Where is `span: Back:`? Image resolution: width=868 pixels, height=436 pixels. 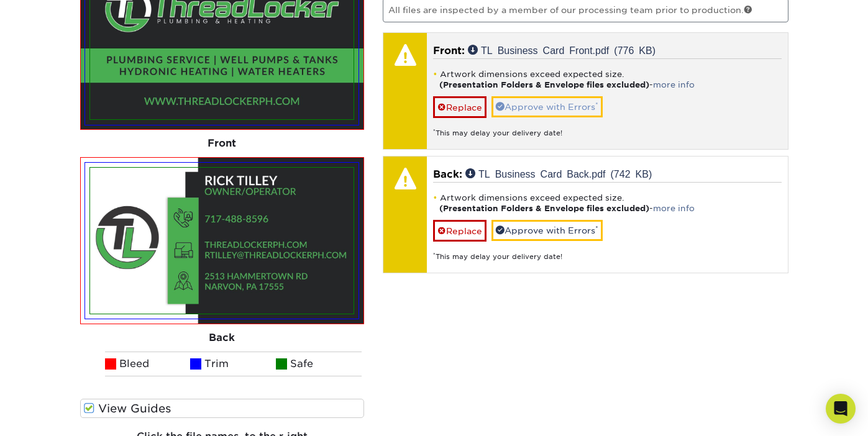 span: Back: is located at coordinates (447, 174).